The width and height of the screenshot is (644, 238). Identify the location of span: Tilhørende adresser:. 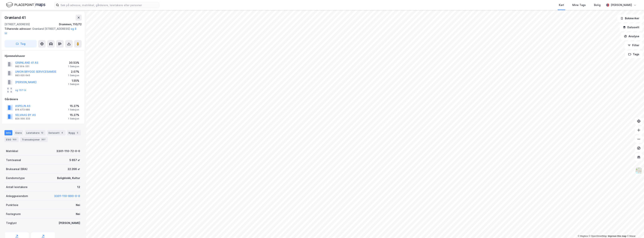
(18, 29).